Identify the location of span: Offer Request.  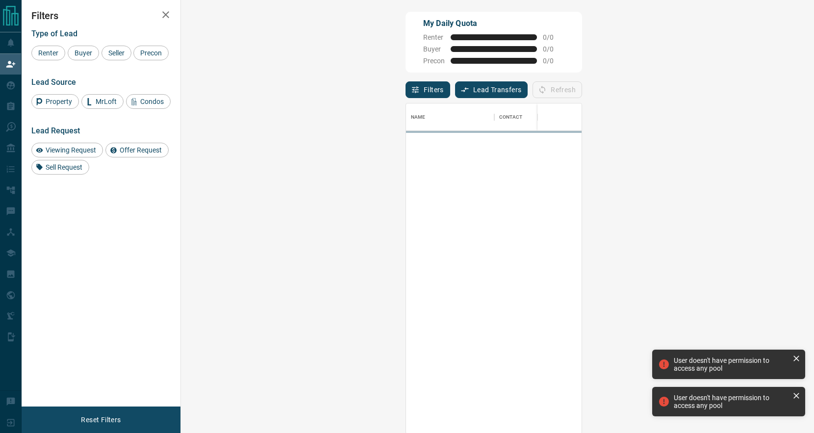
(141, 150).